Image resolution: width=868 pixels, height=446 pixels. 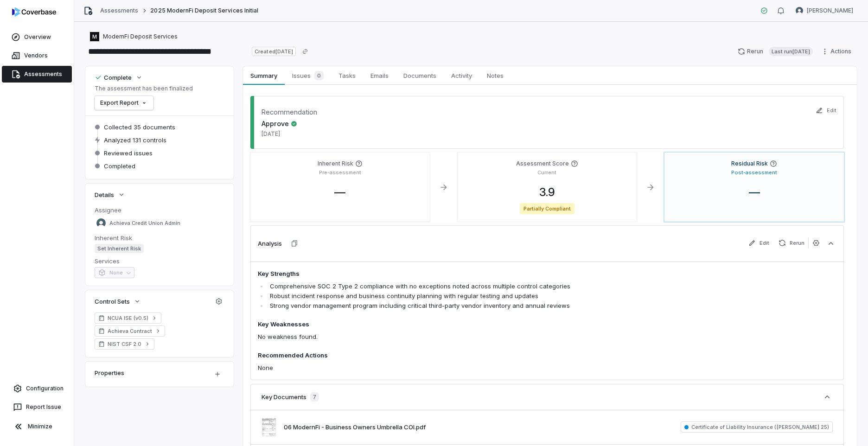 I want to click on p: Post-assessment, so click(x=754, y=172).